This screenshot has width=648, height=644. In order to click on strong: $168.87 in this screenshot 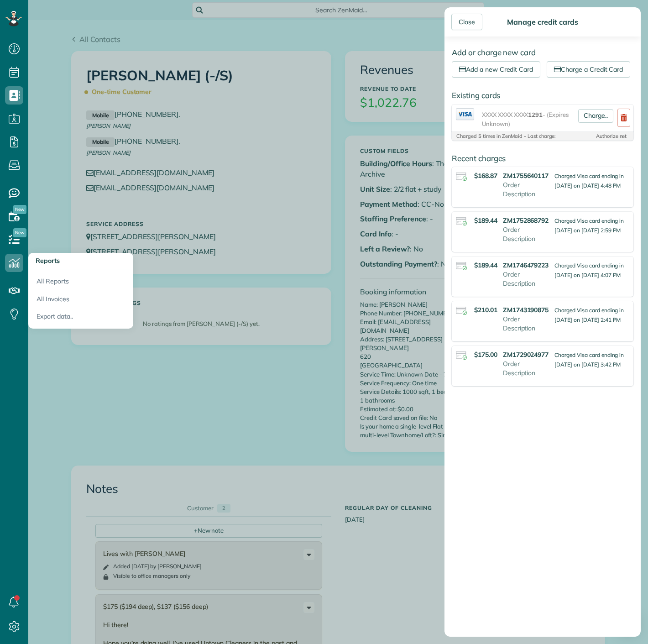, I will do `click(485, 175)`.